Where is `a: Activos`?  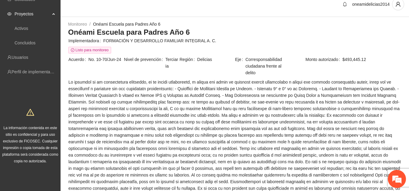 a: Activos is located at coordinates (21, 28).